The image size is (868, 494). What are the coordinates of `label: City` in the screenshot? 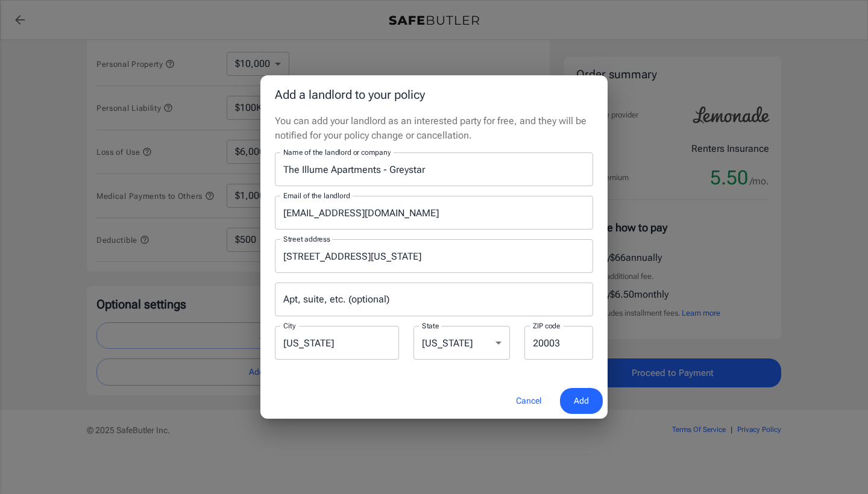 It's located at (289, 325).